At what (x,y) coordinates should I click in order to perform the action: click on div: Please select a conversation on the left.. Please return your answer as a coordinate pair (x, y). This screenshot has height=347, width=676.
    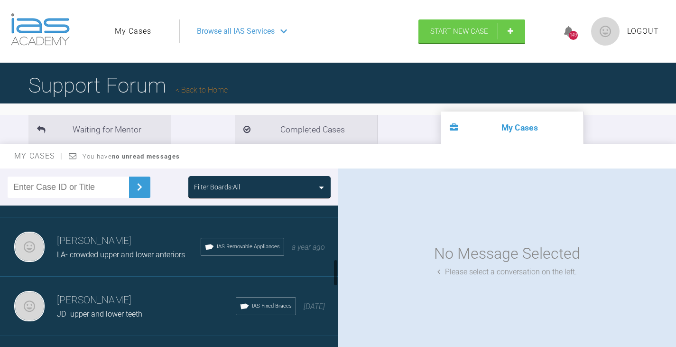
    Looking at the image, I should click on (507, 272).